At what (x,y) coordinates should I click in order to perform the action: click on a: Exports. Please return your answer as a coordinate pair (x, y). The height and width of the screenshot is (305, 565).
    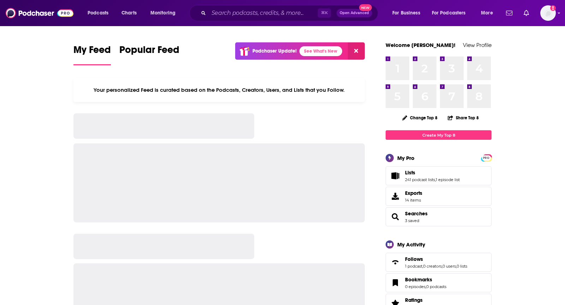
    Looking at the image, I should click on (439, 197).